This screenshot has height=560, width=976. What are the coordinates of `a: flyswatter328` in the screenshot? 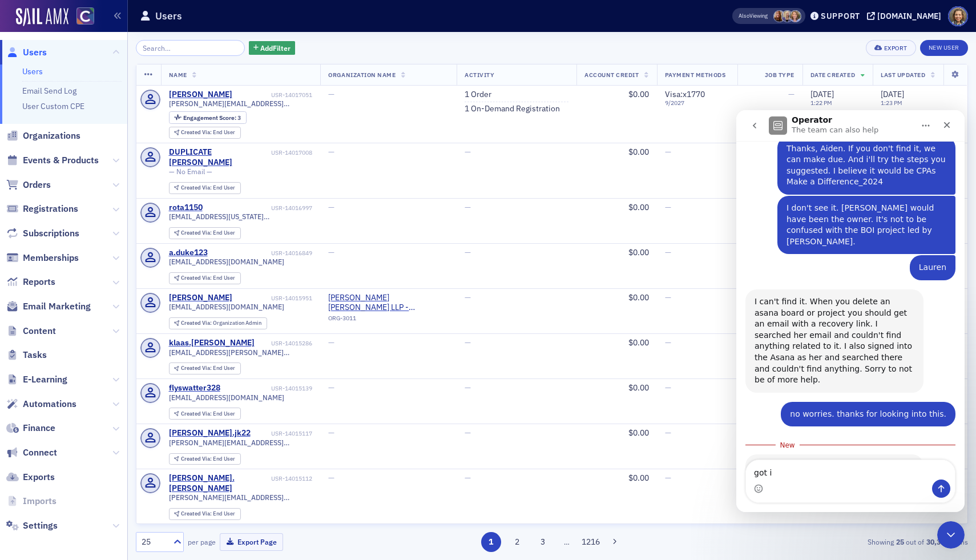 It's located at (194, 388).